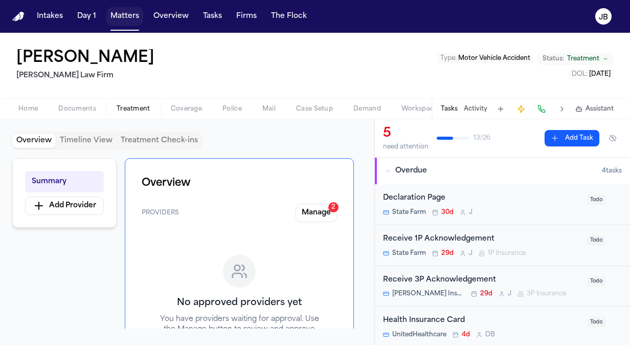 The image size is (630, 345). What do you see at coordinates (406, 134) in the screenshot?
I see `div: 5` at bounding box center [406, 134].